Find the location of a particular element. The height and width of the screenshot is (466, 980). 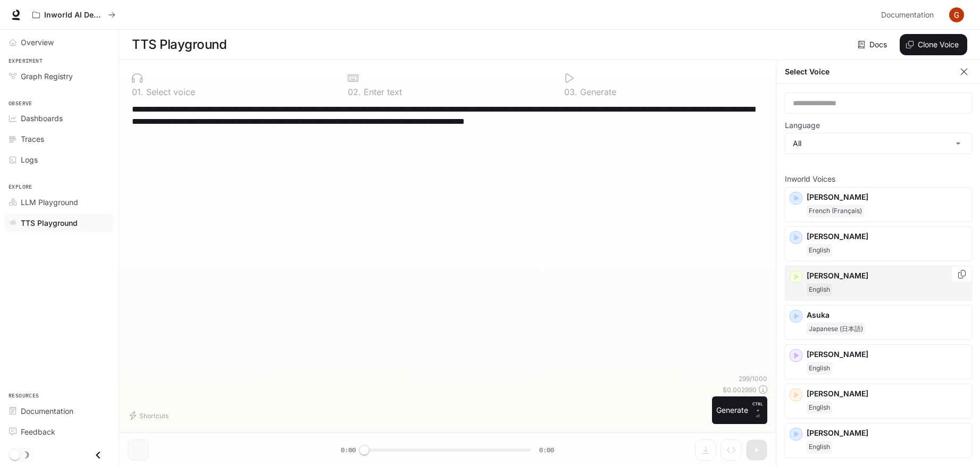

p: 0 2 . is located at coordinates (354, 92).